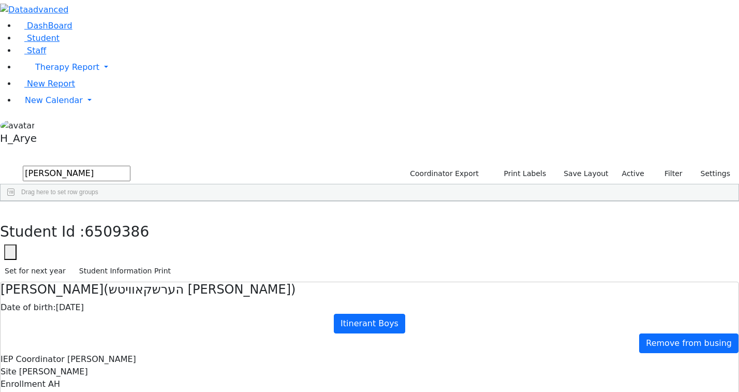 This screenshot has width=739, height=392. I want to click on span: New Calendar, so click(54, 100).